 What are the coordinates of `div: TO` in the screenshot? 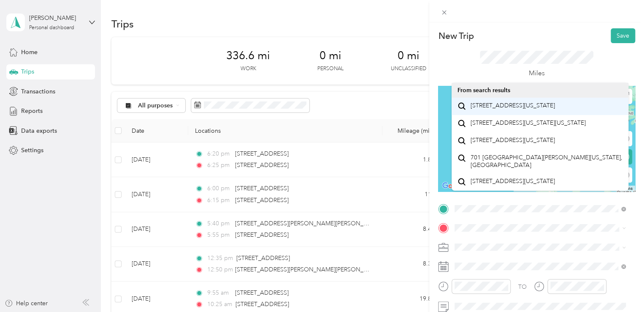 It's located at (523, 287).